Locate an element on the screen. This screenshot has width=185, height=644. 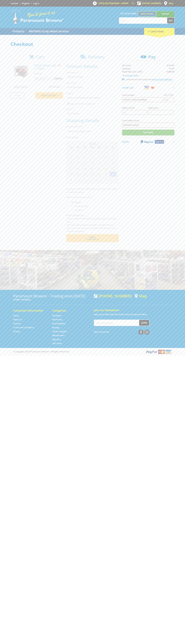
input: Pay Now is located at coordinates (148, 133).